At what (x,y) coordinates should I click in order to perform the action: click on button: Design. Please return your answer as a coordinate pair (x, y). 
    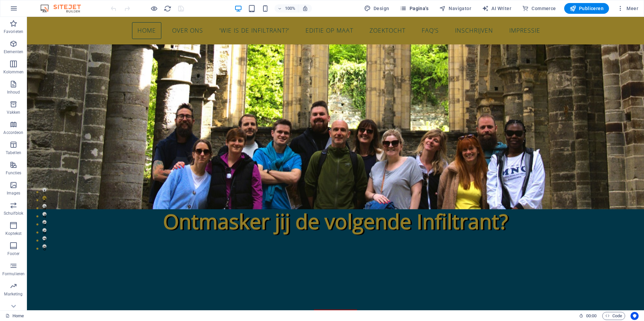
    Looking at the image, I should click on (377, 8).